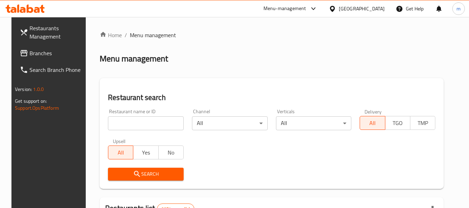  I want to click on label: Upsell, so click(119, 141).